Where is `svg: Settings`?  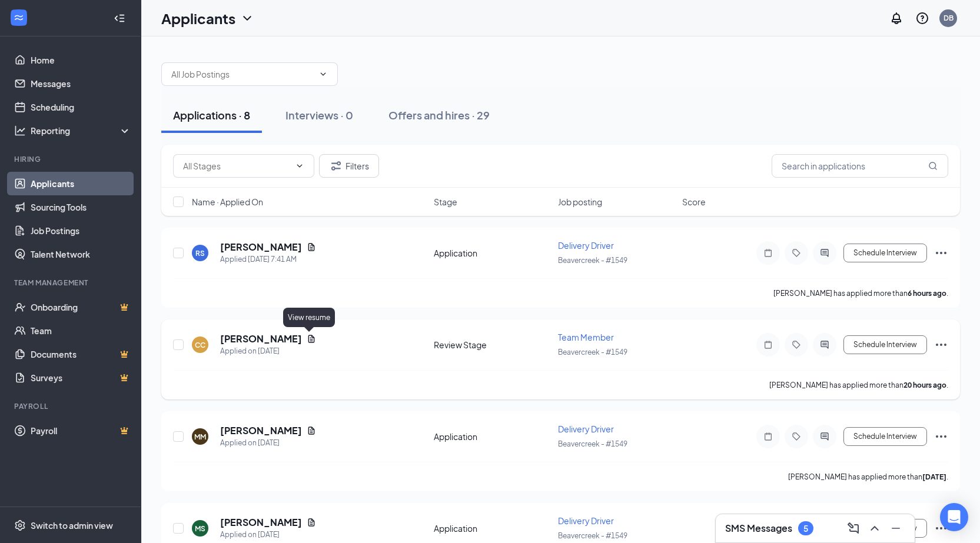
svg: Settings is located at coordinates (20, 526).